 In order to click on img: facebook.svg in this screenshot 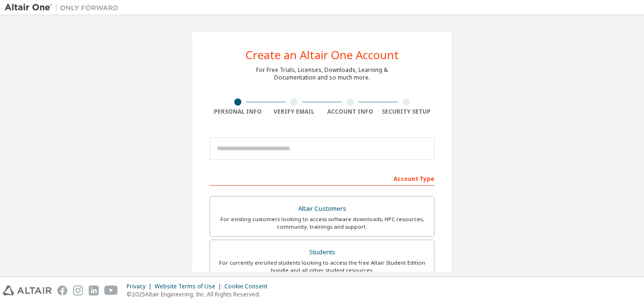, I will do `click(62, 291)`.